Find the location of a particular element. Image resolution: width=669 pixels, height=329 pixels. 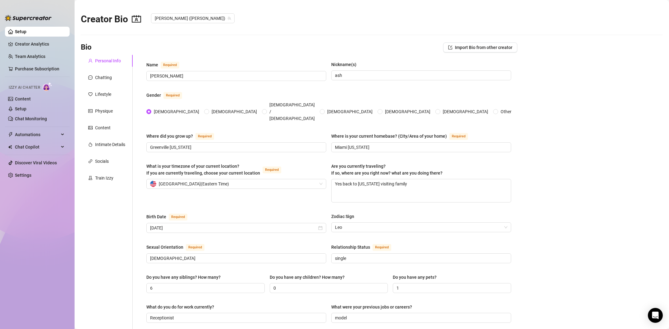

label: Do you have any children? How many? is located at coordinates (309, 278).